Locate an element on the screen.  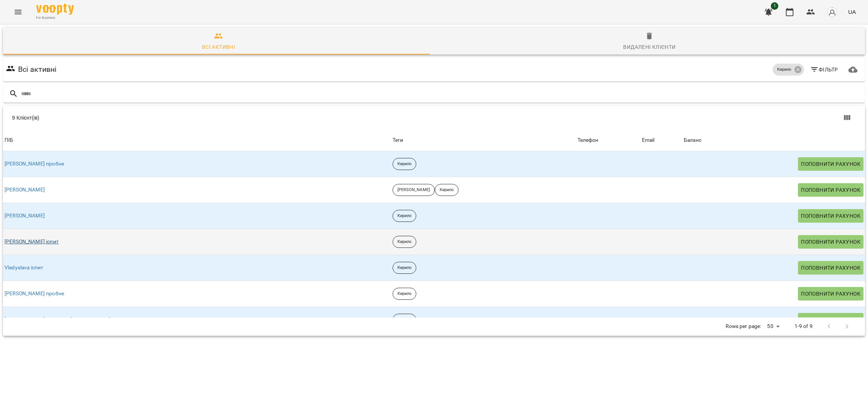
div: 9 Клієнт(ів) is located at coordinates (225, 118).